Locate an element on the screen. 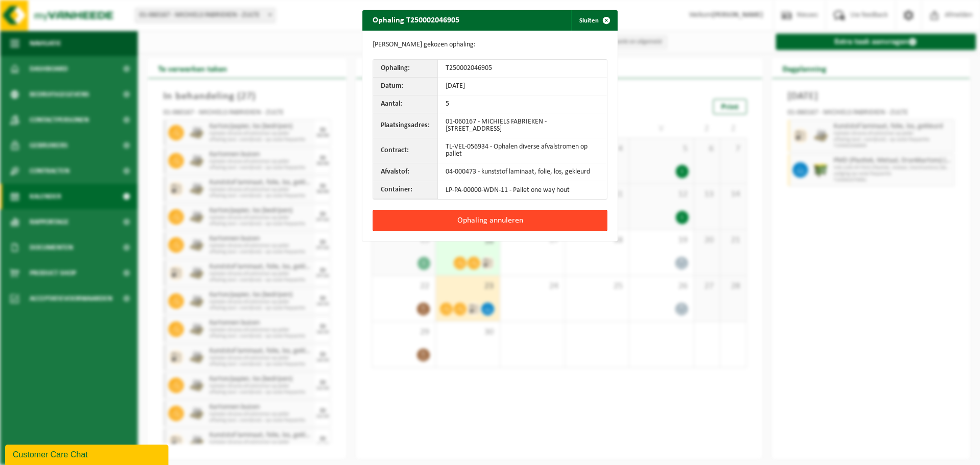 Image resolution: width=980 pixels, height=465 pixels. td: 04-000473 - kunststof laminaat, folie, los, gekleurd is located at coordinates (522, 172).